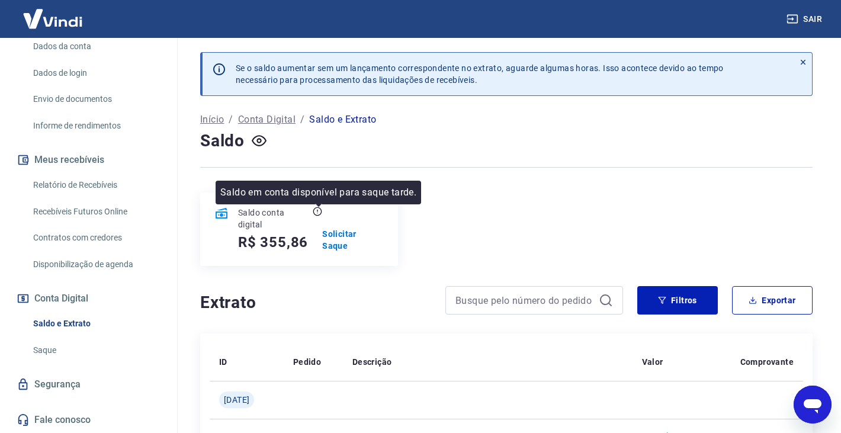 The height and width of the screenshot is (433, 841). What do you see at coordinates (678, 300) in the screenshot?
I see `button: Filtros` at bounding box center [678, 300].